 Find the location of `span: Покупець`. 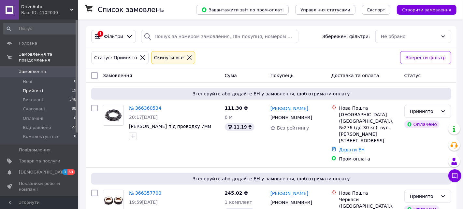

span: Покупець is located at coordinates (282, 76).